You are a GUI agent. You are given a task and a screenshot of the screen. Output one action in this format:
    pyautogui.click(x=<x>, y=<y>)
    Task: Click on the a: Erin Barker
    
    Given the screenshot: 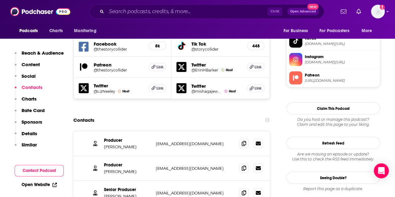 What is the action you would take?
    pyautogui.click(x=223, y=70)
    